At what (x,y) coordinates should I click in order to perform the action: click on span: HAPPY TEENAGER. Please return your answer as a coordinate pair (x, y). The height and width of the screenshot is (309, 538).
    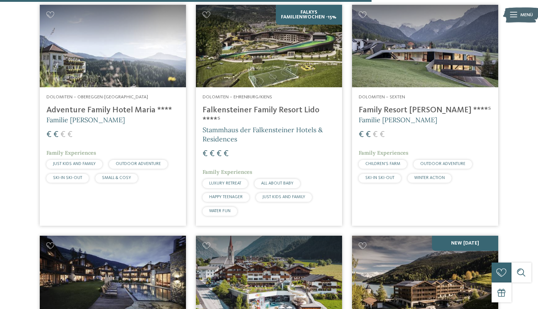
    Looking at the image, I should click on (226, 197).